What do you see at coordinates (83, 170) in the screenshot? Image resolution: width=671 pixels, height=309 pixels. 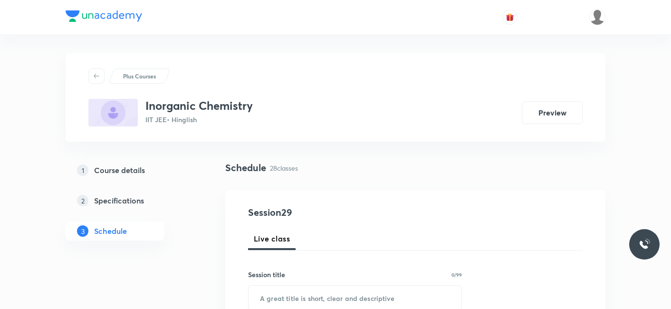 I see `p: 1` at bounding box center [83, 170].